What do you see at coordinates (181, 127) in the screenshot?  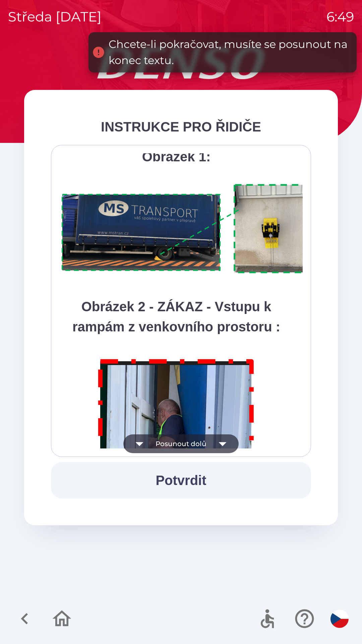 I see `div: INSTRUKCE PRO ŘIDIČE` at bounding box center [181, 127].